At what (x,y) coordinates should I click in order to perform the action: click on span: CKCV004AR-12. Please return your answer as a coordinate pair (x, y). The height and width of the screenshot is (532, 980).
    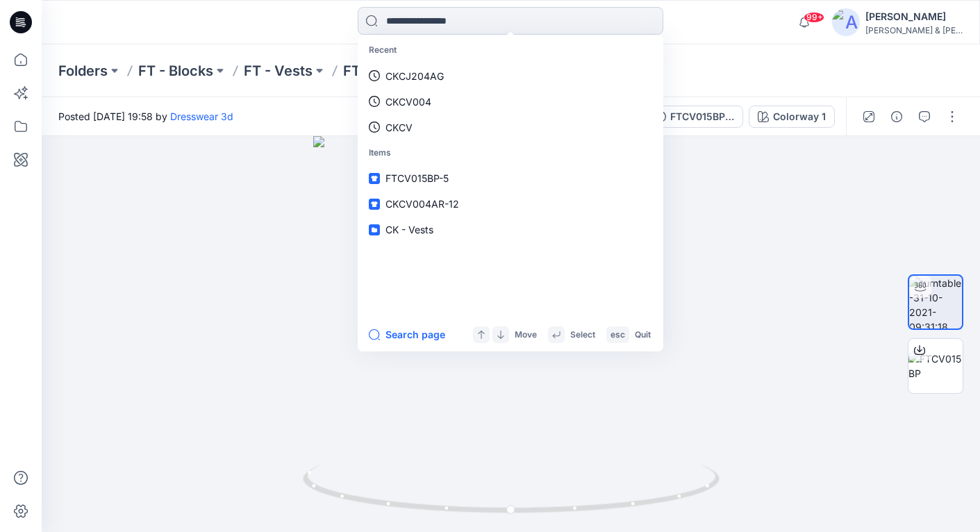
    Looking at the image, I should click on (423, 204).